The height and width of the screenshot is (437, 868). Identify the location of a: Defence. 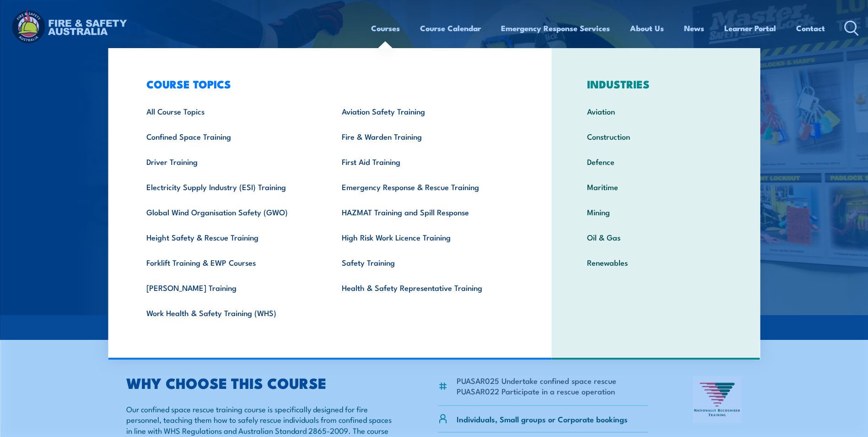
(656, 161).